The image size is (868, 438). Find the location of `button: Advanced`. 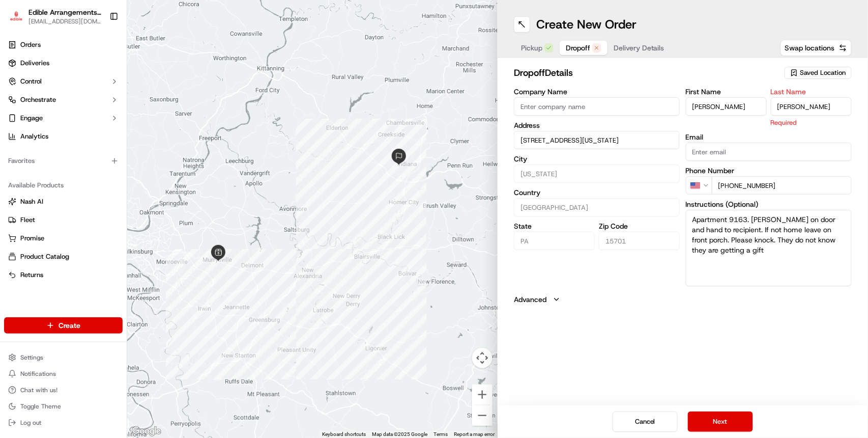

button: Advanced is located at coordinates (683, 299).